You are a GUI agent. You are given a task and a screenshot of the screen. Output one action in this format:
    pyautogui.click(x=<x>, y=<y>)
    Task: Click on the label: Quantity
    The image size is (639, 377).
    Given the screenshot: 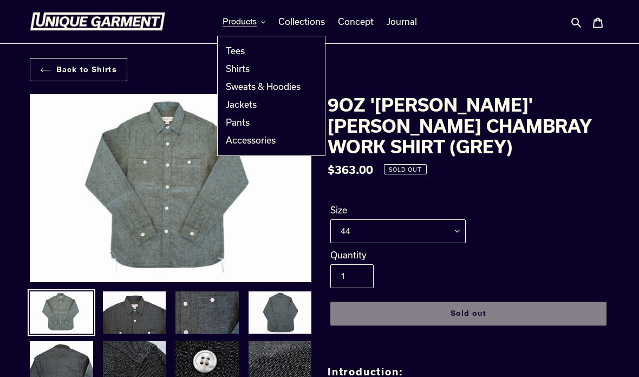 What is the action you would take?
    pyautogui.click(x=398, y=255)
    